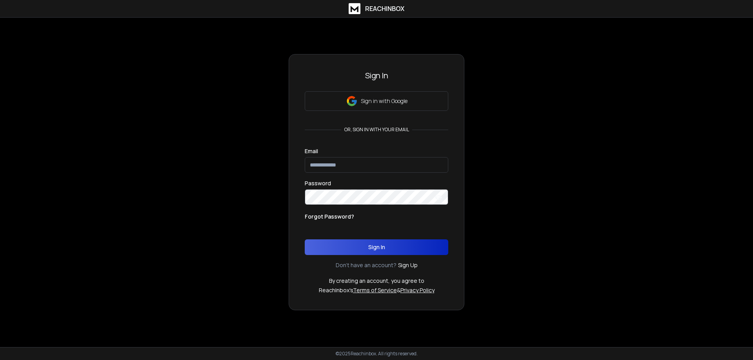 The image size is (753, 360). I want to click on p: or, sign in with your email, so click(376, 130).